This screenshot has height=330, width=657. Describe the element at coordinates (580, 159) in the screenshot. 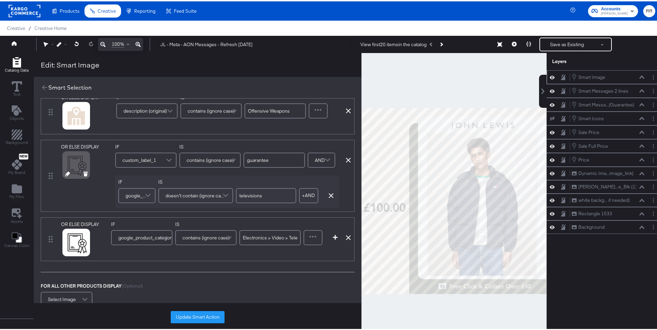

I see `button: Price` at that location.